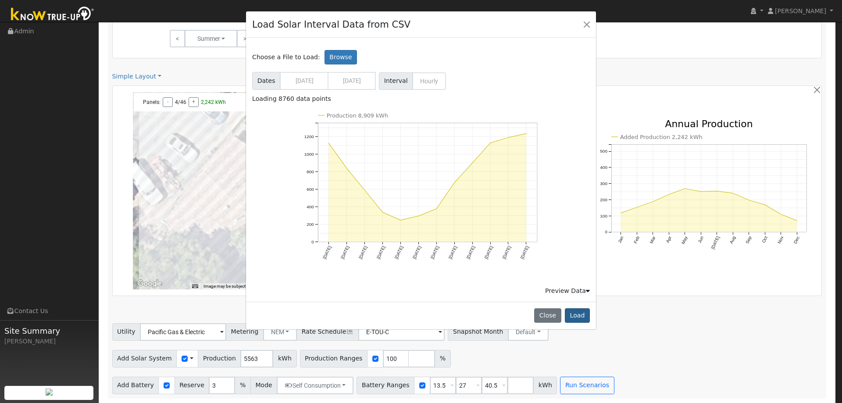 This screenshot has height=403, width=842. I want to click on span: Choose a File to Load:, so click(286, 57).